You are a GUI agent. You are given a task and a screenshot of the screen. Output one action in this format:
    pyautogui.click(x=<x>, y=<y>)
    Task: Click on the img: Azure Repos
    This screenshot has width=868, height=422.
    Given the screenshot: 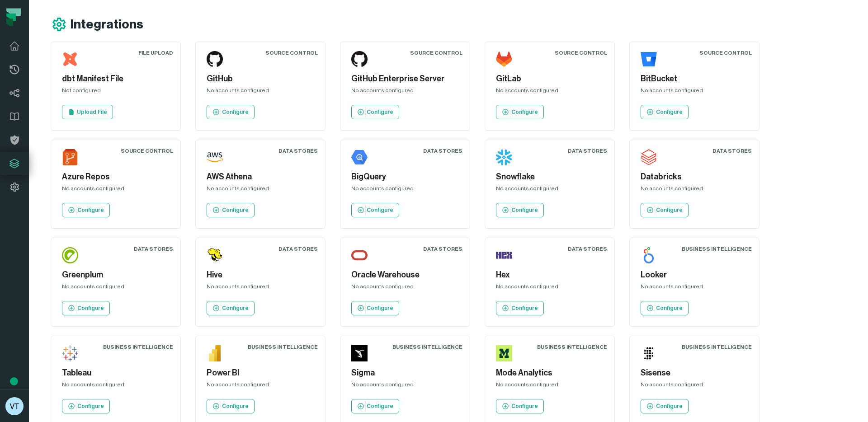 What is the action you would take?
    pyautogui.click(x=70, y=158)
    